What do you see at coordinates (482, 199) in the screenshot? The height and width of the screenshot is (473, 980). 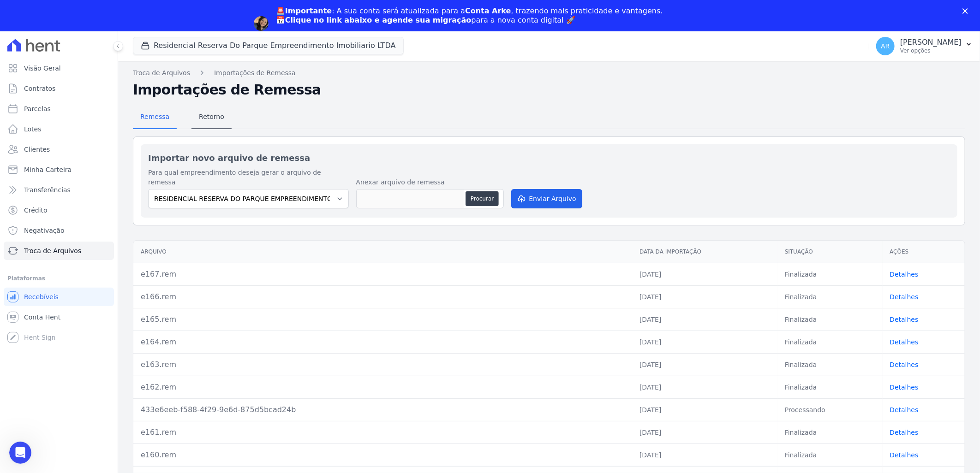 I see `button: Procurar` at bounding box center [482, 199].